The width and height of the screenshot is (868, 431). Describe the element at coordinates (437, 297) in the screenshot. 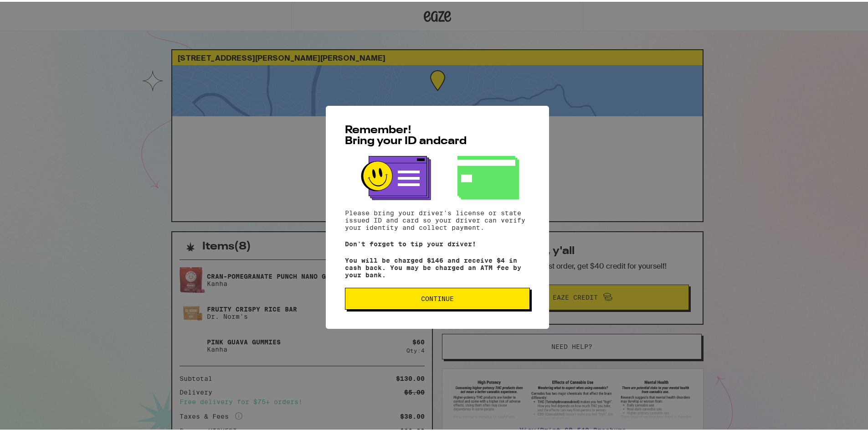

I see `span: Continue` at that location.